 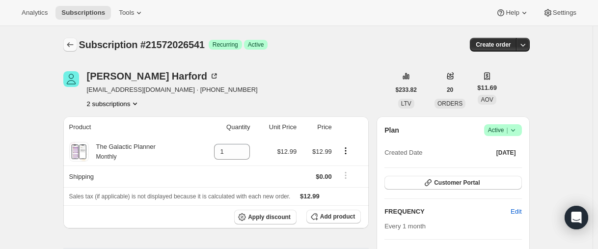 What do you see at coordinates (493, 45) in the screenshot?
I see `button: Create order` at bounding box center [493, 45].